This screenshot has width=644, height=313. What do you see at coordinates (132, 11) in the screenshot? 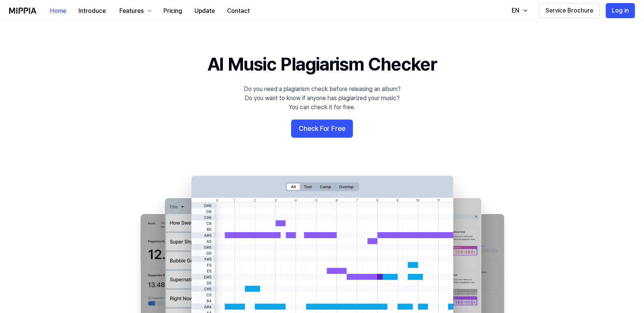
I see `div: Features` at bounding box center [132, 11].